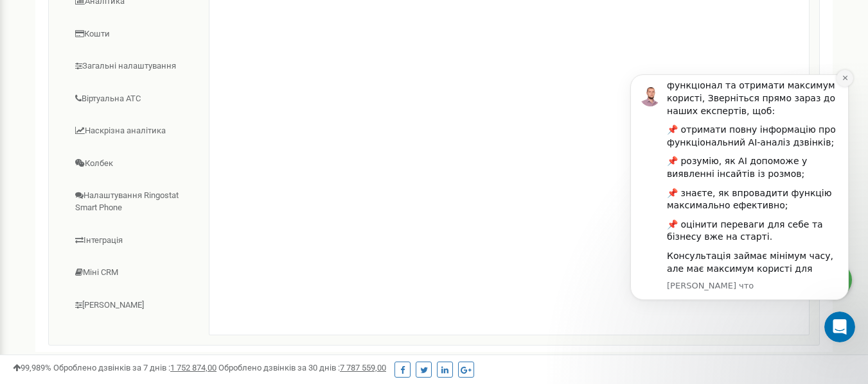  Describe the element at coordinates (133, 99) in the screenshot. I see `a: Віртуальна АТС` at that location.